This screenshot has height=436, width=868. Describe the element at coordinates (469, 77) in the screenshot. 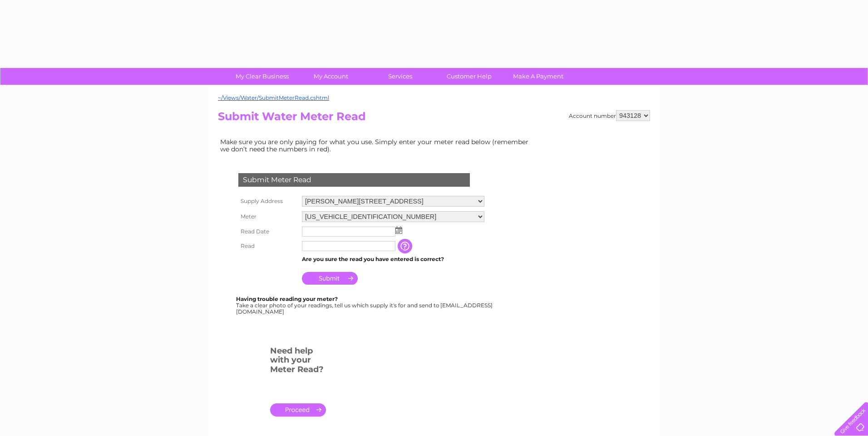

I see `a: Customer Help` at that location.